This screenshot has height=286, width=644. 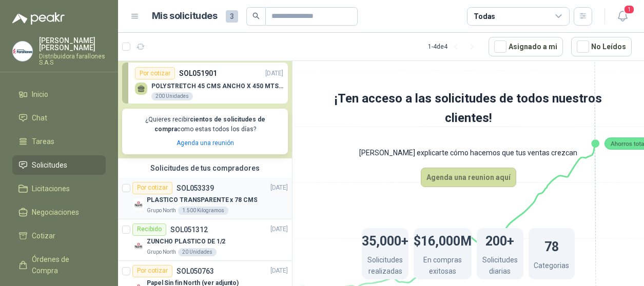 What do you see at coordinates (385, 240) in the screenshot?
I see `h1: 35,000+` at bounding box center [385, 240].